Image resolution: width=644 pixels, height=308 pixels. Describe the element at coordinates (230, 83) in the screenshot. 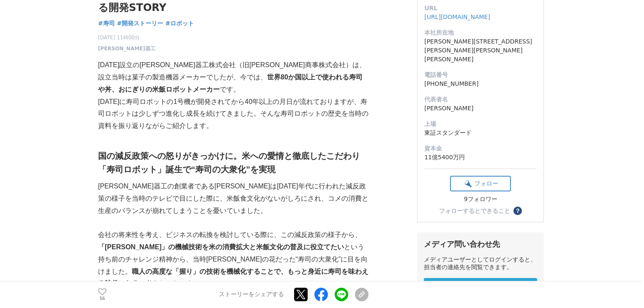

I see `strong: 世界80か国以上で使われる寿司や丼、おにぎりの米飯ロボットメーカー` at that location.